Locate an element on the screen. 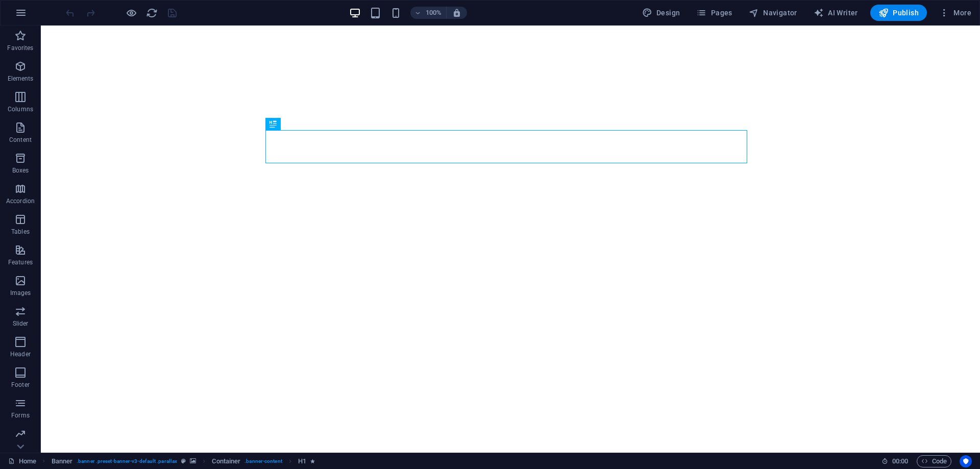 The width and height of the screenshot is (980, 469). p: Slider is located at coordinates (20, 323).